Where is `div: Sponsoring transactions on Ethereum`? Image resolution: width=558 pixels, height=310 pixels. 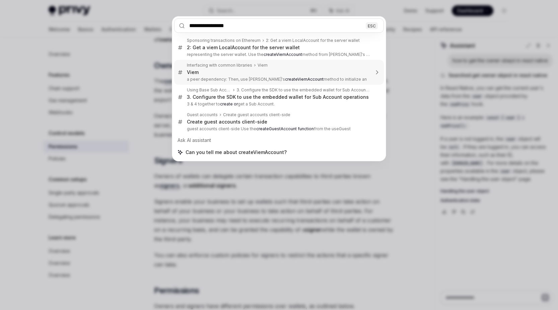 div: Sponsoring transactions on Ethereum is located at coordinates (224, 41).